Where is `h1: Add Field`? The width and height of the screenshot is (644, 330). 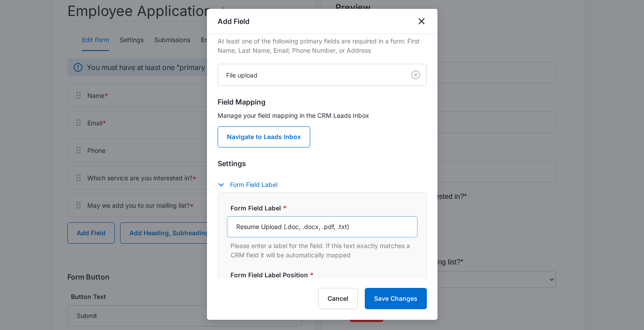 h1: Add Field is located at coordinates (234, 21).